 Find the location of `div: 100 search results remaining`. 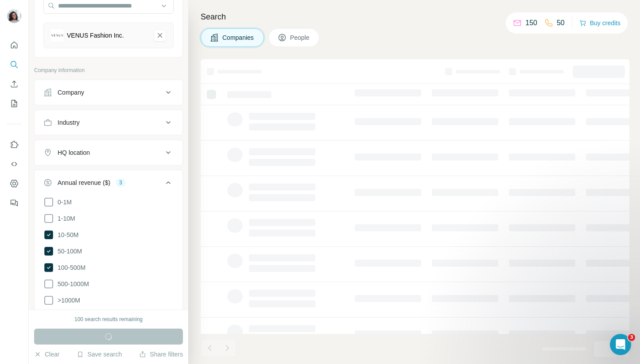

div: 100 search results remaining is located at coordinates (108, 320).